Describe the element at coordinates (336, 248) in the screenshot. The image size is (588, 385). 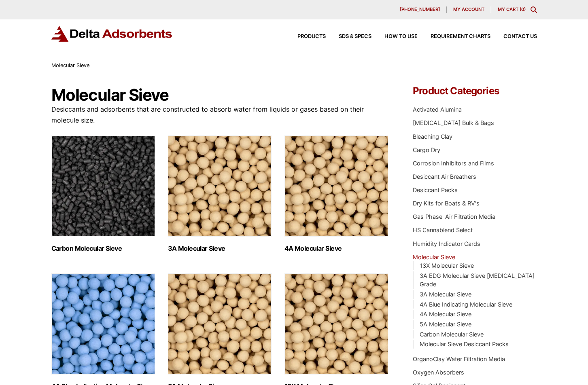
I see `h2: 4A Molecular Sieve` at that location.